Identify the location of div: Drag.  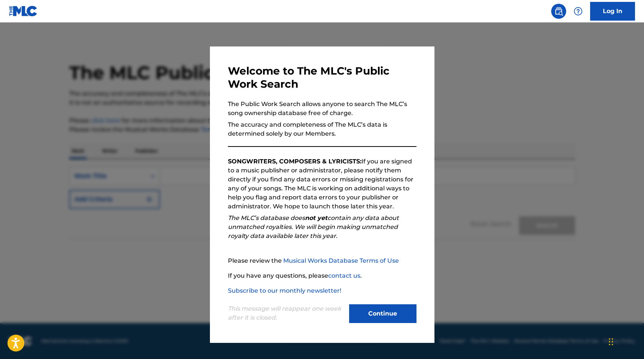
(611, 342).